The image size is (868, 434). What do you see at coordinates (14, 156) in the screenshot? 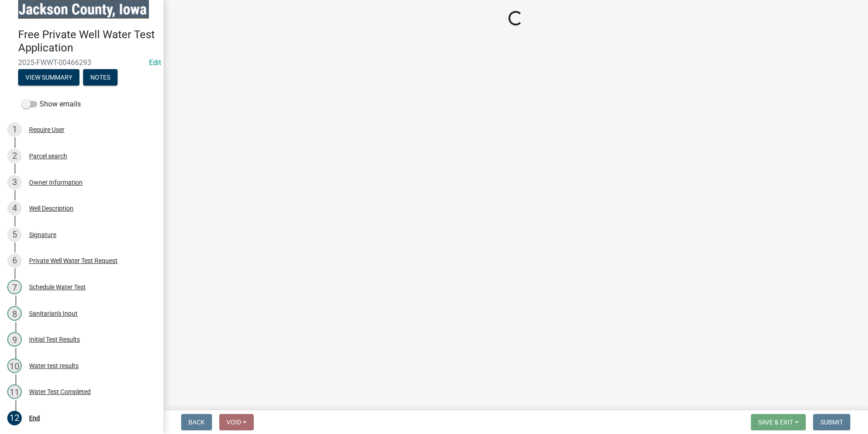
I see `div: 2` at bounding box center [14, 156].